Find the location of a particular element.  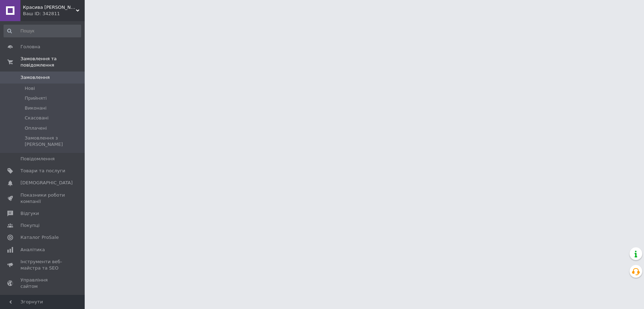

span: Виконані is located at coordinates (36, 108).